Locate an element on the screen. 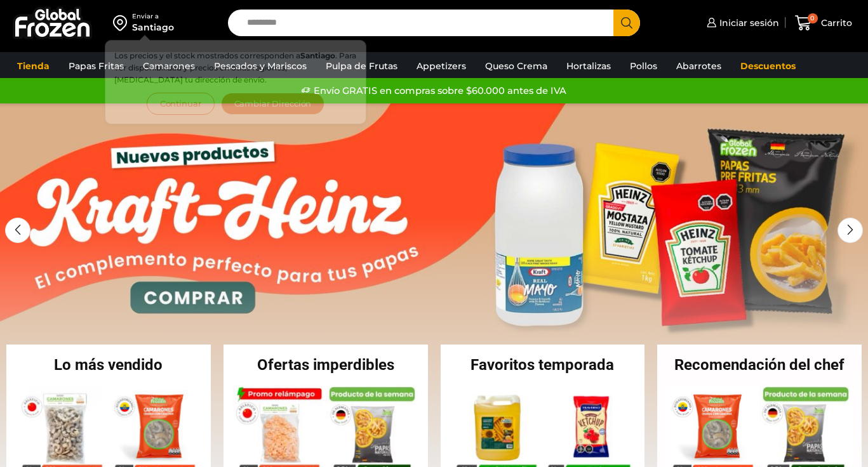 Image resolution: width=868 pixels, height=467 pixels. button: Search button is located at coordinates (626, 23).